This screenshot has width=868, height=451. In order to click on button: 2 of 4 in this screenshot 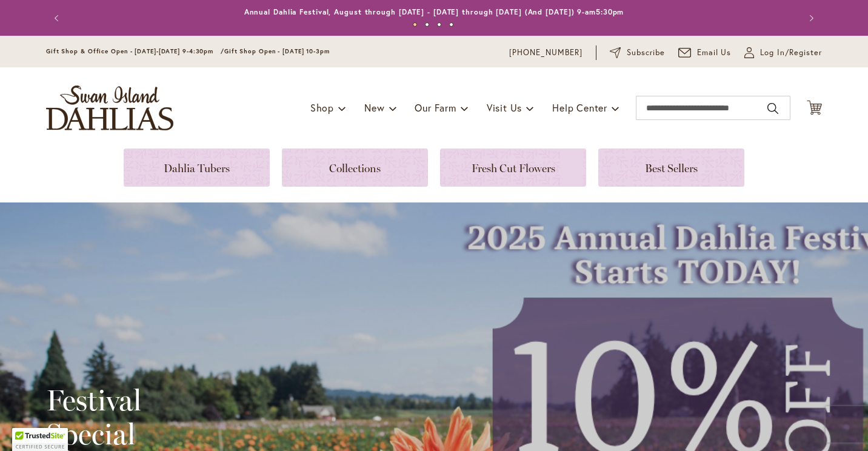, I will do `click(426, 24)`.